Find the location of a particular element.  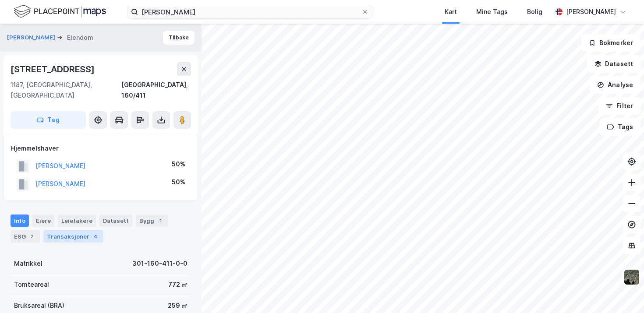

div: 4 is located at coordinates (95, 237).